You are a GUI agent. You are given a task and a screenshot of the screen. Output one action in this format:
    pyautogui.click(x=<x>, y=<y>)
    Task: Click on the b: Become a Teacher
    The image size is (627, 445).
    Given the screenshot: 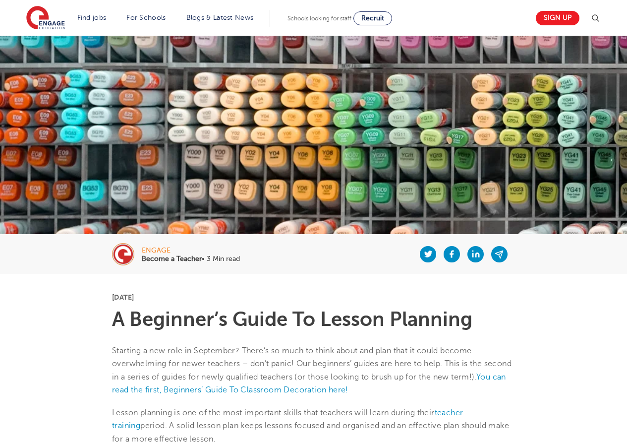 What is the action you would take?
    pyautogui.click(x=172, y=258)
    